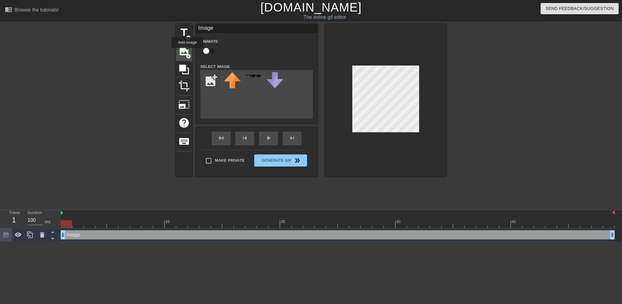 This screenshot has width=622, height=304. What do you see at coordinates (280, 161) in the screenshot?
I see `button: Generate Gif` at bounding box center [280, 161].